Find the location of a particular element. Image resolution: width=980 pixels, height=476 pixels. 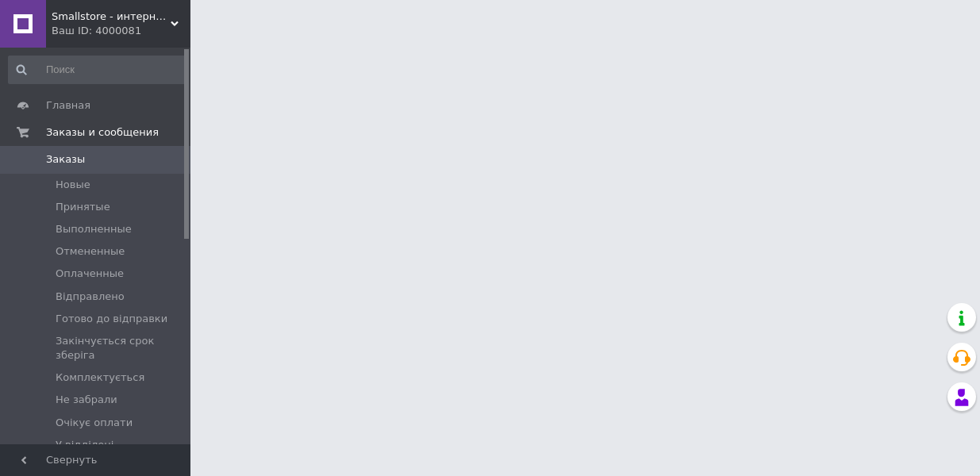

span: Отмененные is located at coordinates (90, 251).